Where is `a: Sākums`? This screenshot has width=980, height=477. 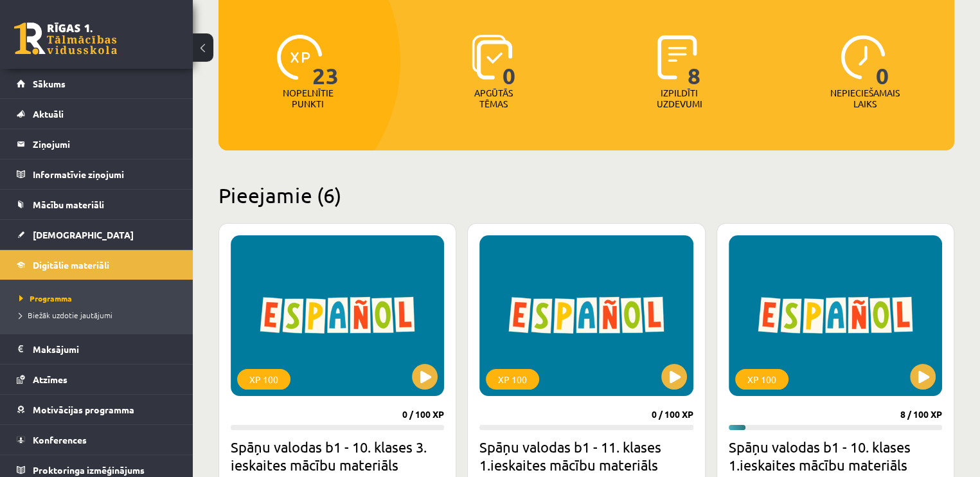 a: Sākums is located at coordinates (96, 83).